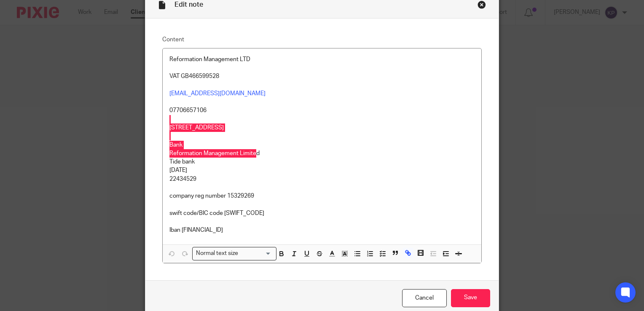 The height and width of the screenshot is (311, 644). I want to click on input: Save, so click(470, 298).